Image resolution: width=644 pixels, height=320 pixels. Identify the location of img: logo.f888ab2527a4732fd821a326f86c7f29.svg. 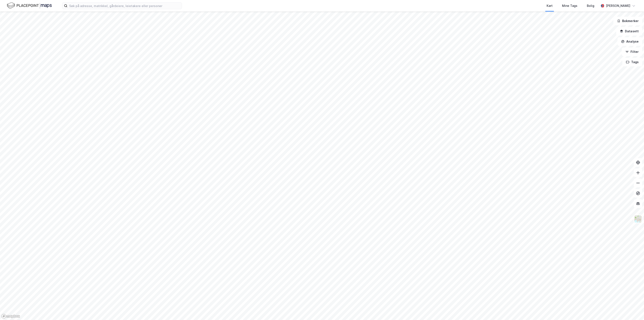
(30, 6).